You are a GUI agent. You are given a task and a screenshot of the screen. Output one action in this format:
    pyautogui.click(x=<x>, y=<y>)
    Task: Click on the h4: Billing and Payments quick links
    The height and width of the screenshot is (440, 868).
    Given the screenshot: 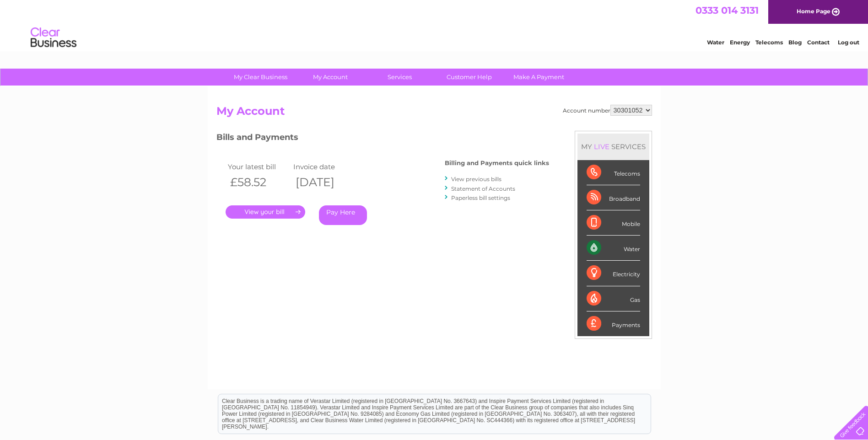 What is the action you would take?
    pyautogui.click(x=497, y=163)
    